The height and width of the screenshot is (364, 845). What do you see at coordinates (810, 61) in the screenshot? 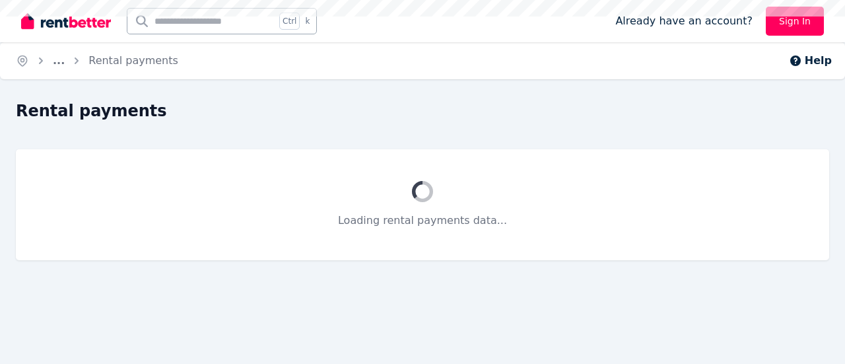
I see `button: Help` at bounding box center [810, 61].